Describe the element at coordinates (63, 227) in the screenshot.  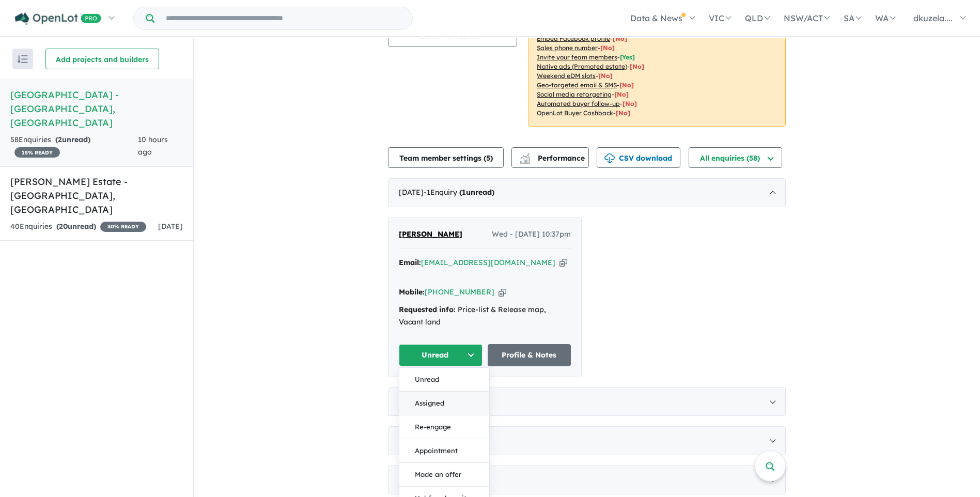
I see `span: 20` at that location.